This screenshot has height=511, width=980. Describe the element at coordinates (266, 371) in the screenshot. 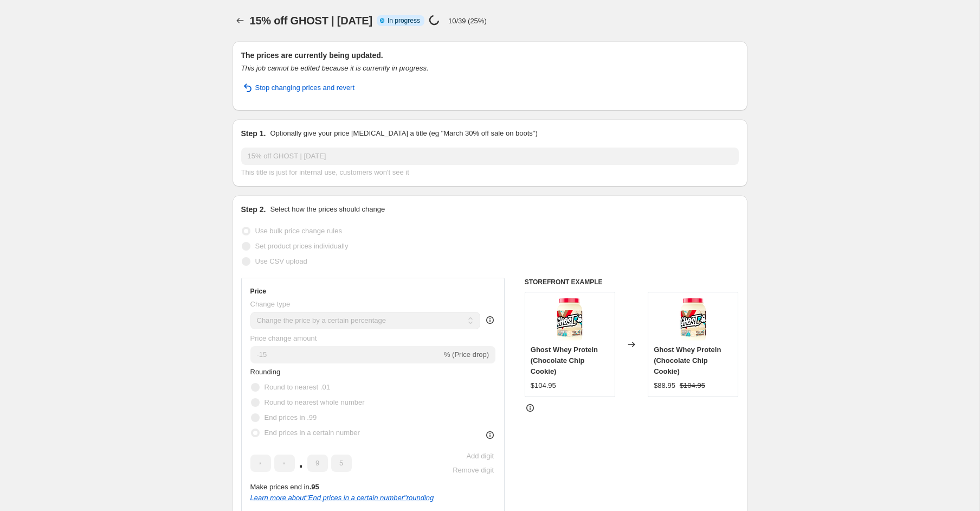

I see `span: Rounding` at that location.